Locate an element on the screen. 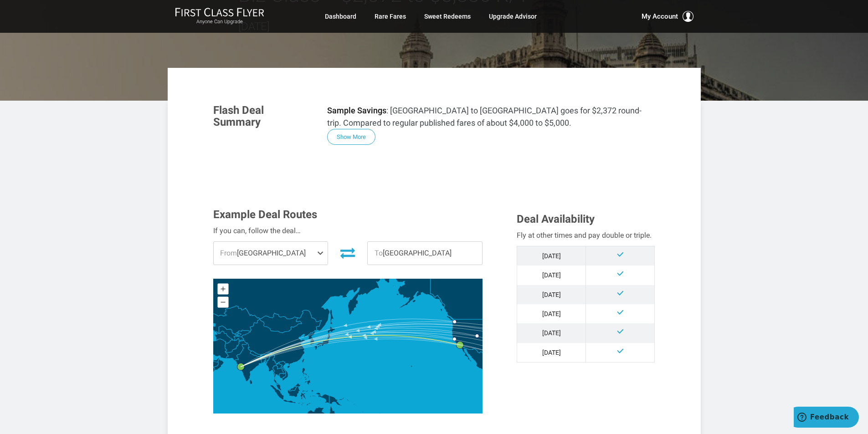  path: Brunei is located at coordinates (295, 385).